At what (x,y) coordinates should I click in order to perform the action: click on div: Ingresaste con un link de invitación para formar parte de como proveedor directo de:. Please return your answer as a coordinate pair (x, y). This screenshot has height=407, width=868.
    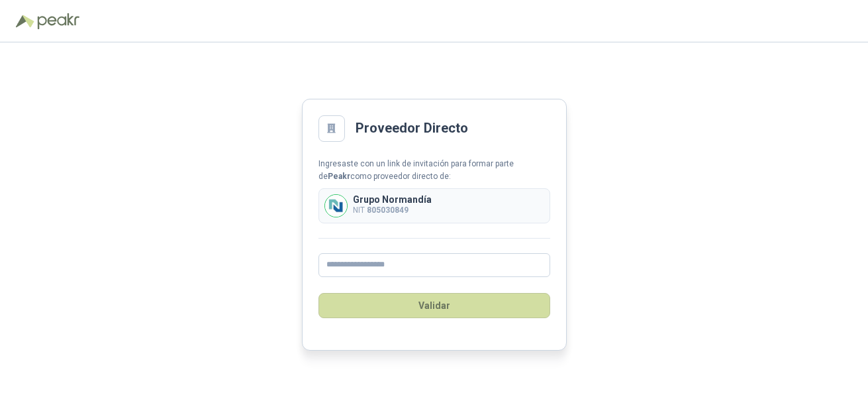
    Looking at the image, I should click on (434, 171).